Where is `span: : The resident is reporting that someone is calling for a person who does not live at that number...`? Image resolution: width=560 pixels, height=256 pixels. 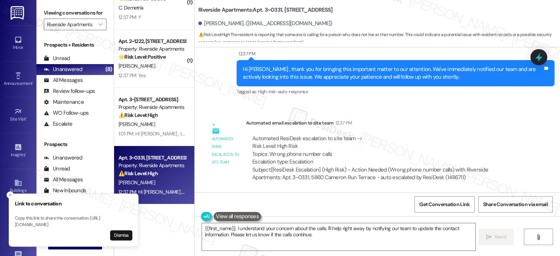
span: : The resident is reporting that someone is calling for a person who does not live at that number... is located at coordinates (379, 39).